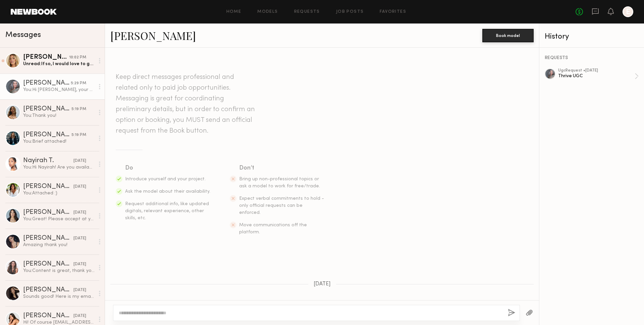 The image size is (644, 325). I want to click on div: History, so click(592, 37).